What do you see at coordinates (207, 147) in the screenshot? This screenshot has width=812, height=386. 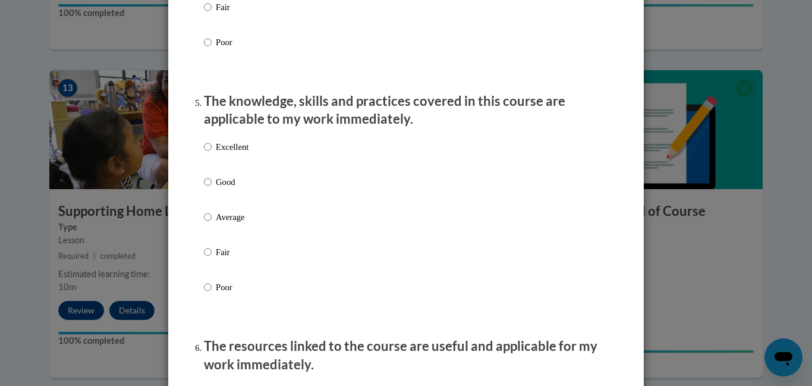 I see `input: Excellent` at bounding box center [207, 147].